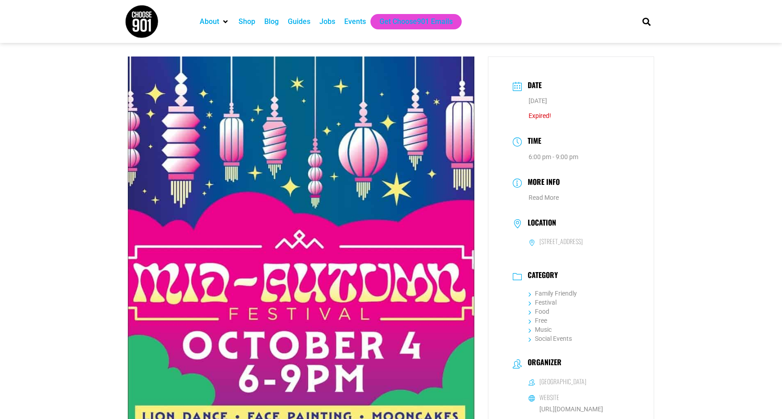 This screenshot has width=782, height=419. Describe the element at coordinates (355, 22) in the screenshot. I see `a: Events` at that location.